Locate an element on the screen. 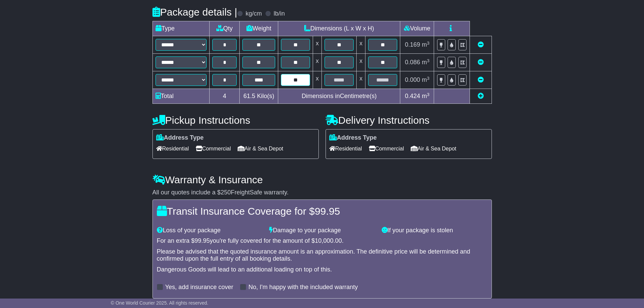 The width and height of the screenshot is (644, 308). td: Qty is located at coordinates (225, 29).